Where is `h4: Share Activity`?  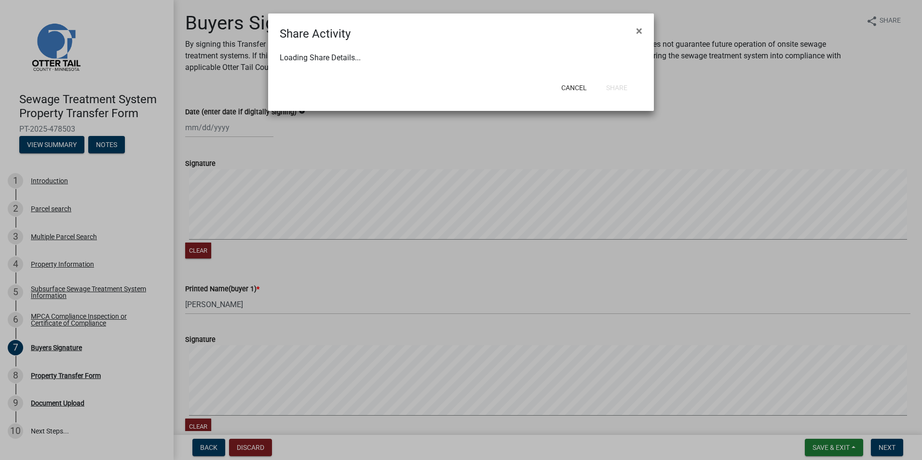 h4: Share Activity is located at coordinates (315, 34).